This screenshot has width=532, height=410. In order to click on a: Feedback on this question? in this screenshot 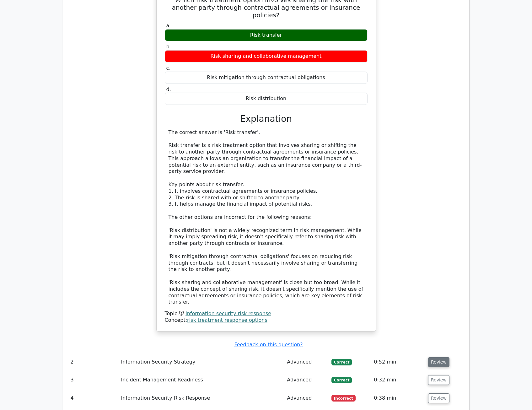, I will do `click(268, 344)`.